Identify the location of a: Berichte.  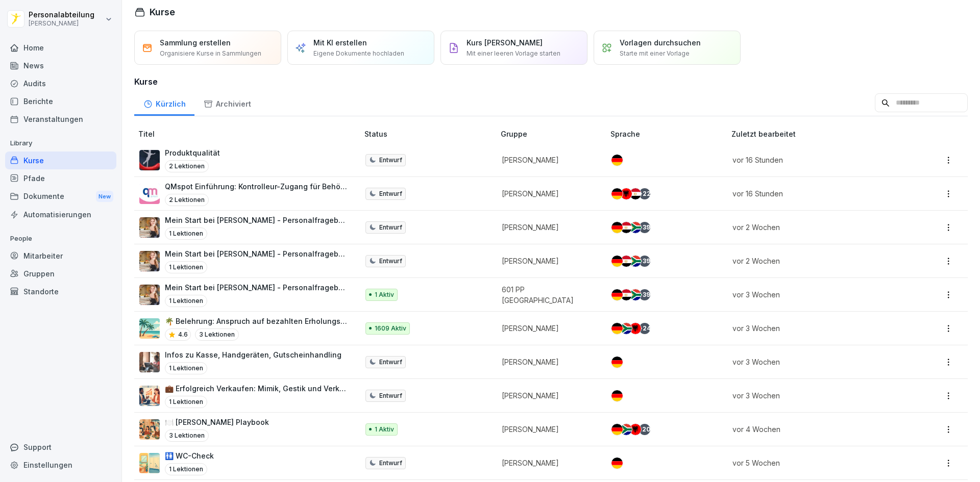
(61, 101).